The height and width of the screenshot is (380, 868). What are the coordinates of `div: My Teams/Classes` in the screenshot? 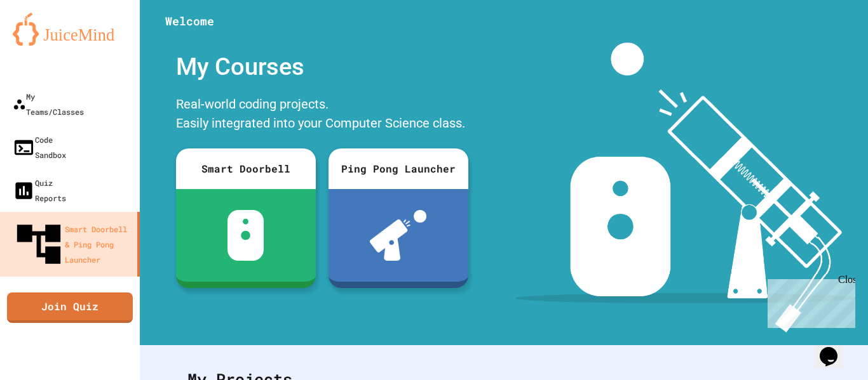 It's located at (48, 104).